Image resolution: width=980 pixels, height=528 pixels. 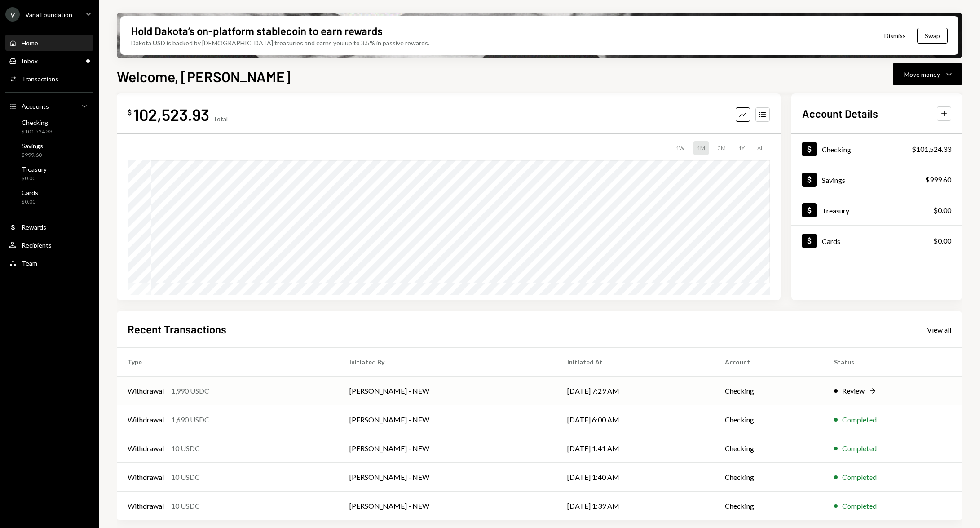 What do you see at coordinates (769, 362) in the screenshot?
I see `th: Account` at bounding box center [769, 362].